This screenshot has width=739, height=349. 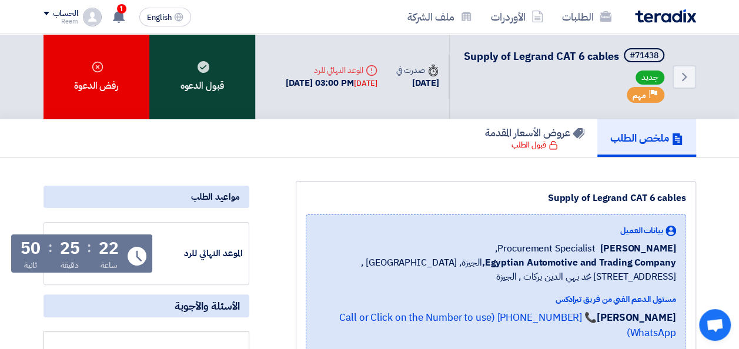 I want to click on div: 50, so click(x=31, y=249).